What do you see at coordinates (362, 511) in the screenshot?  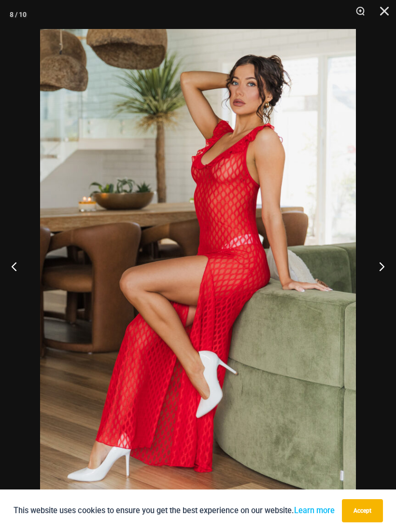 I see `button: Accept` at bounding box center [362, 511].